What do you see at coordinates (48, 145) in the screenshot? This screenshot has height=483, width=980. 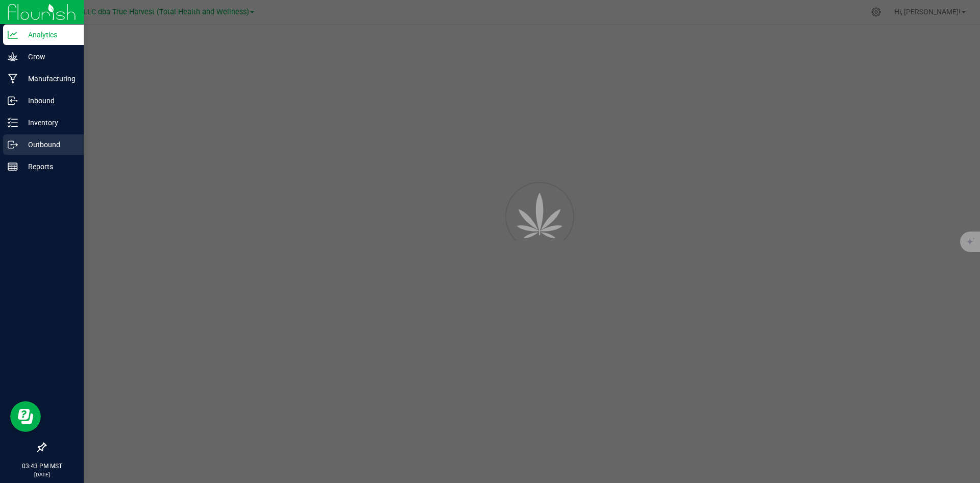 I see `p: Outbound` at bounding box center [48, 145].